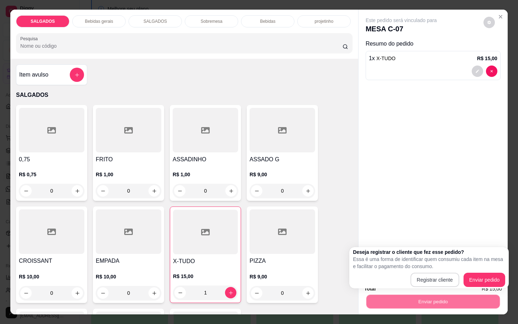 This screenshot has height=324, width=518. What do you see at coordinates (492, 289) in the screenshot?
I see `span: R$ 15,00` at bounding box center [492, 289].